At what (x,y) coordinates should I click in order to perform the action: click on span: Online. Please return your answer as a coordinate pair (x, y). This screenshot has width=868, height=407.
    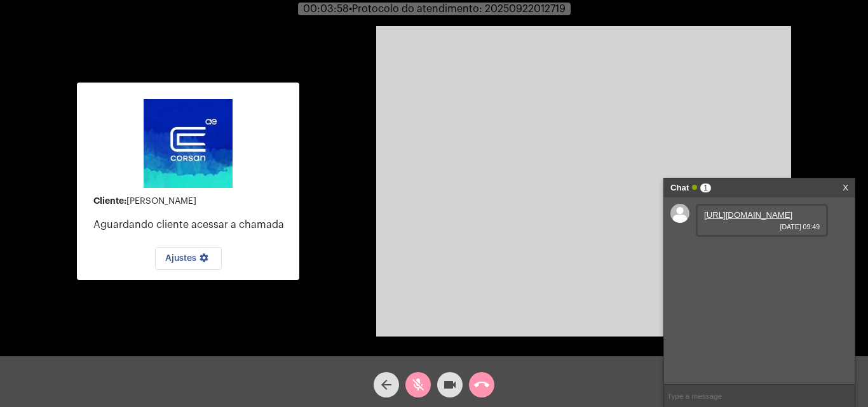
    Looking at the image, I should click on (695, 187).